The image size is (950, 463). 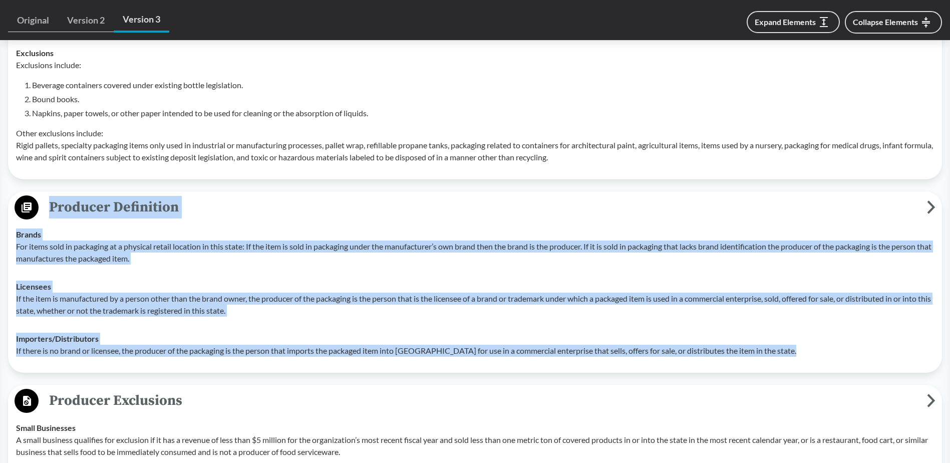 I want to click on span: Producer Definition, so click(x=483, y=207).